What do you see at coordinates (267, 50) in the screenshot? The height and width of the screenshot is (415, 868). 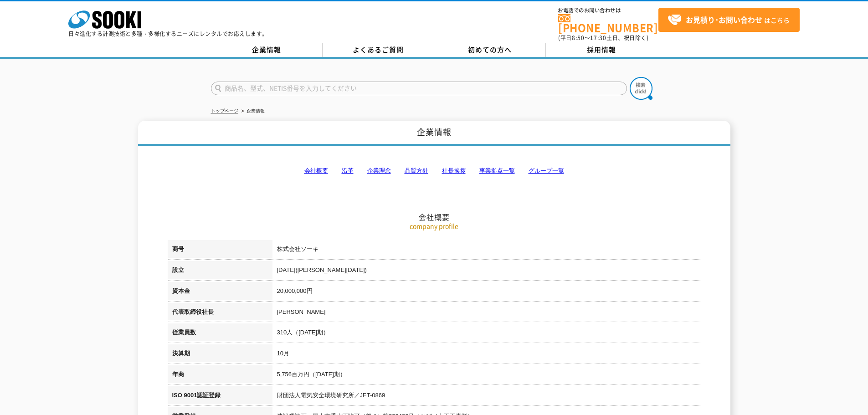 I see `a: 企業情報` at bounding box center [267, 50].